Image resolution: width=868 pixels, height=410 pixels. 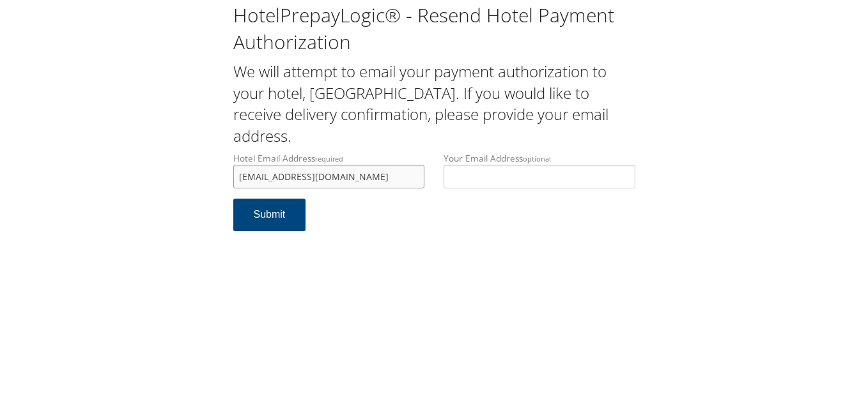 I want to click on input: Hotel Email Addressrequired, so click(x=329, y=177).